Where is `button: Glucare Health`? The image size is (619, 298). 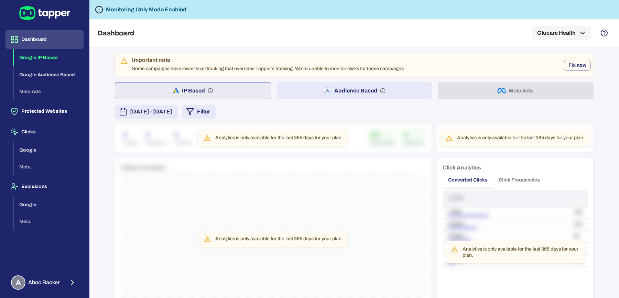 button: Glucare Health is located at coordinates (561, 33).